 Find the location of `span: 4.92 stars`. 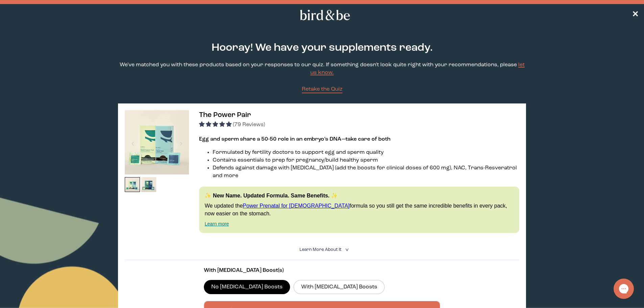

span: 4.92 stars is located at coordinates (216, 125).